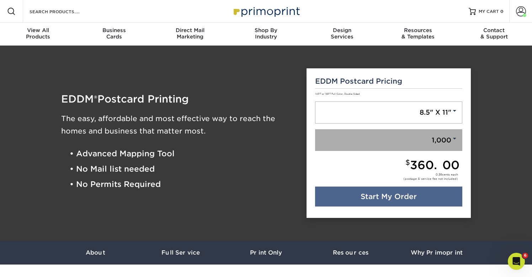 The image size is (532, 277). Describe the element at coordinates (431, 176) in the screenshot. I see `div: cents each (postage & service fee not included)` at that location.